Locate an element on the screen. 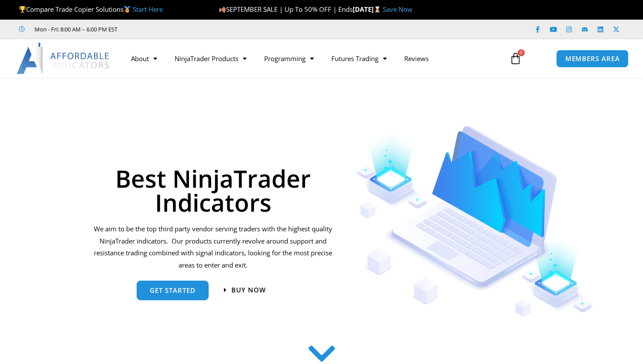 The image size is (643, 364). img: Indicators 1 | Affordable Indicators – NinjaTrader is located at coordinates (474, 221).